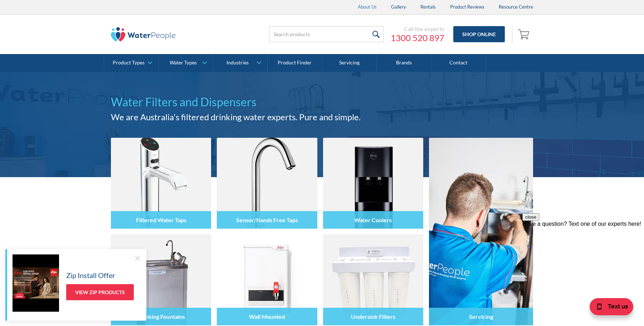 The image size is (644, 326). I want to click on a: Brands, so click(404, 63).